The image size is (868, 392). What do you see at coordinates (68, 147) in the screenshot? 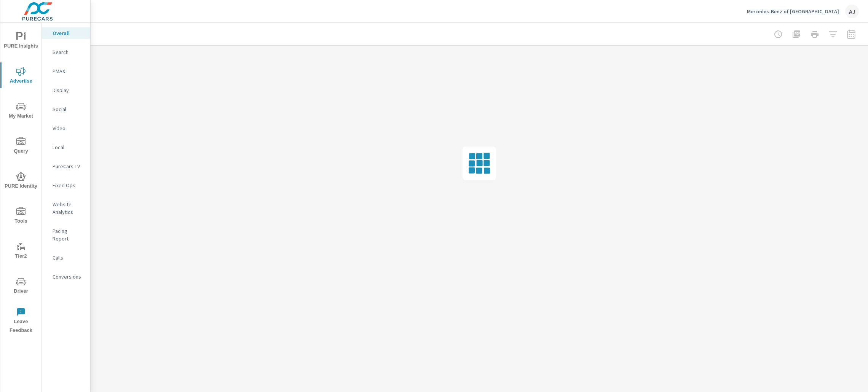
I see `p: Local` at bounding box center [68, 147].